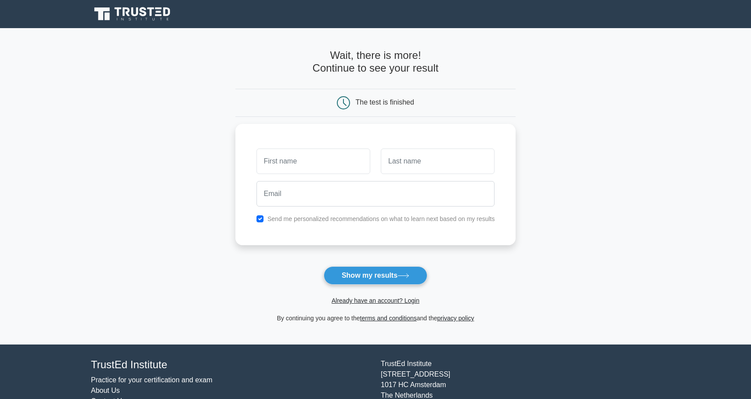  Describe the element at coordinates (456, 318) in the screenshot. I see `a: privacy policy` at that location.